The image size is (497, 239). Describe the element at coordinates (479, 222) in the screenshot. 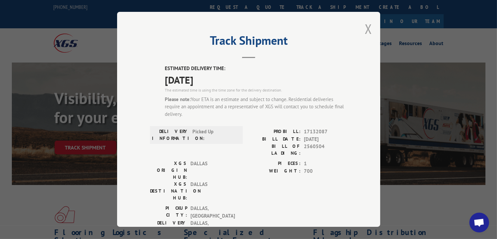

I see `div: Open chat` at that location.